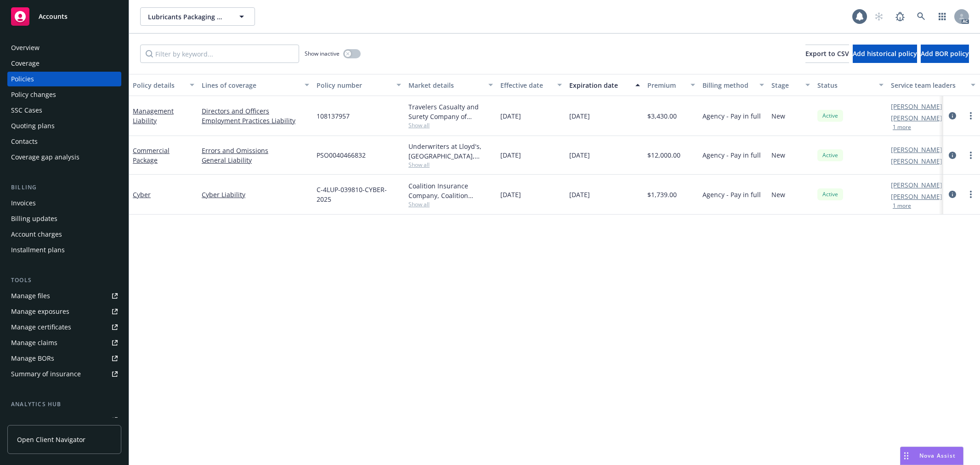  Describe the element at coordinates (158, 85) in the screenshot. I see `div: Policy details` at that location.